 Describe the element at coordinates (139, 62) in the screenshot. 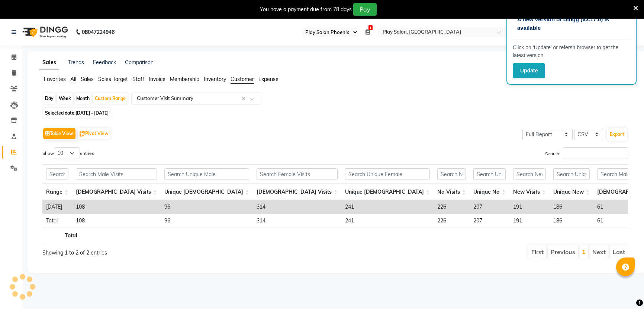

I see `a: Comparison` at that location.